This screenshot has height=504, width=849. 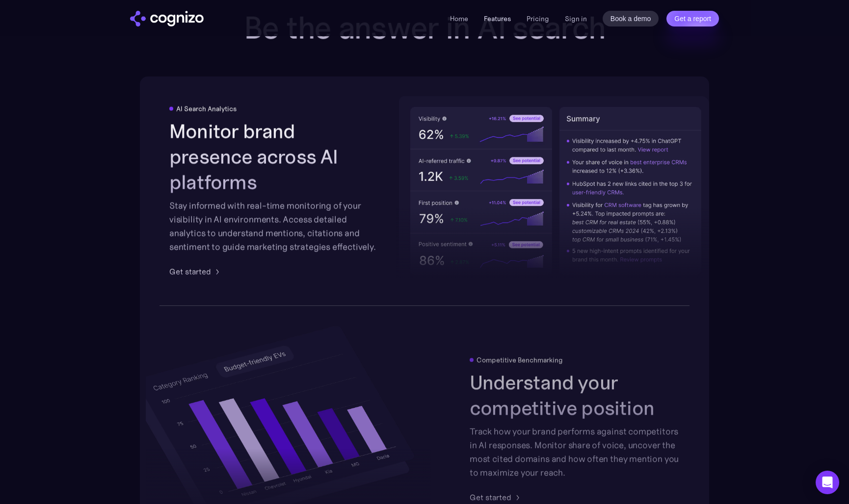 What do you see at coordinates (692, 19) in the screenshot?
I see `a: Get a report` at bounding box center [692, 19].